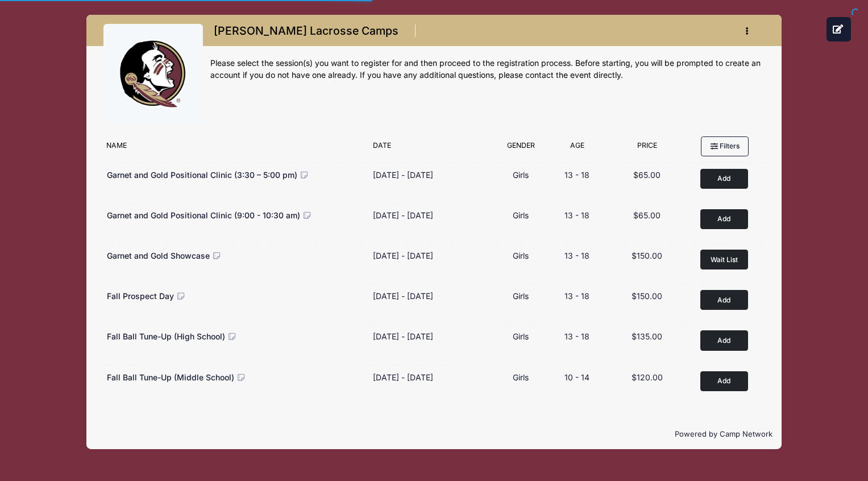 The image size is (868, 481). I want to click on div: Date, so click(430, 148).